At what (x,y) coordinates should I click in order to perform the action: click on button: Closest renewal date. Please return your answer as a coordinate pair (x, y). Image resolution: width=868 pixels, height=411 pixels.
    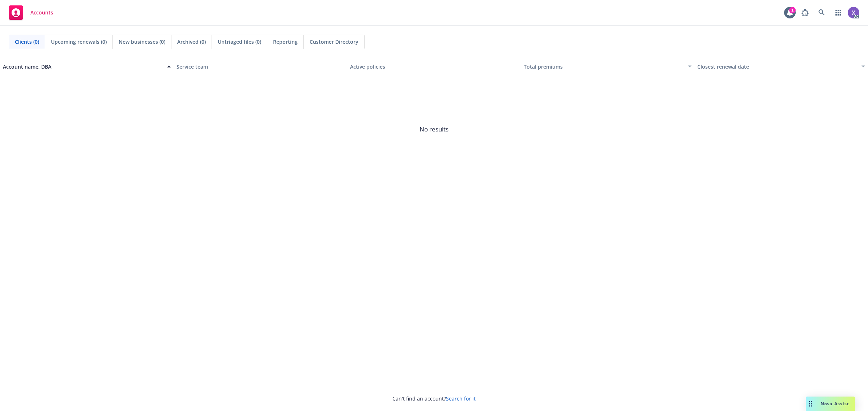
    Looking at the image, I should click on (781, 67).